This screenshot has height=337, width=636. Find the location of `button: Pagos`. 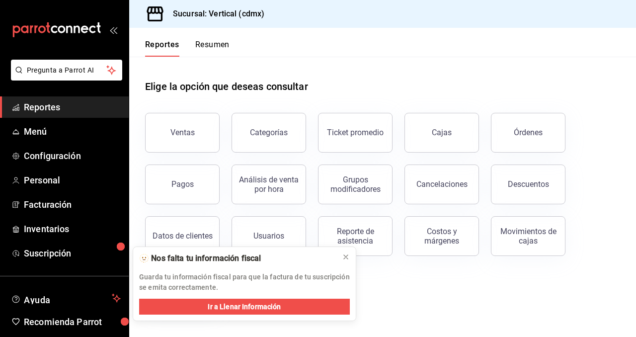

button: Pagos is located at coordinates (182, 184).